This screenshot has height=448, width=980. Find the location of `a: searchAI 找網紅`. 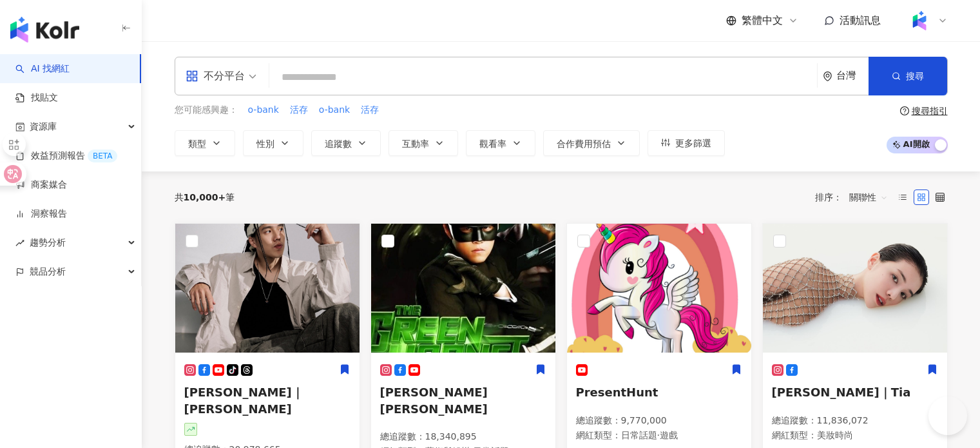

a: searchAI 找網紅 is located at coordinates (42, 69).